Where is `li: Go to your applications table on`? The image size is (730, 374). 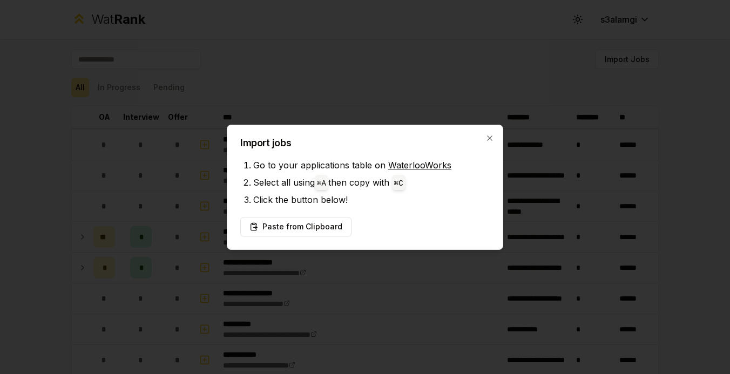
li: Go to your applications table on is located at coordinates (372, 165).